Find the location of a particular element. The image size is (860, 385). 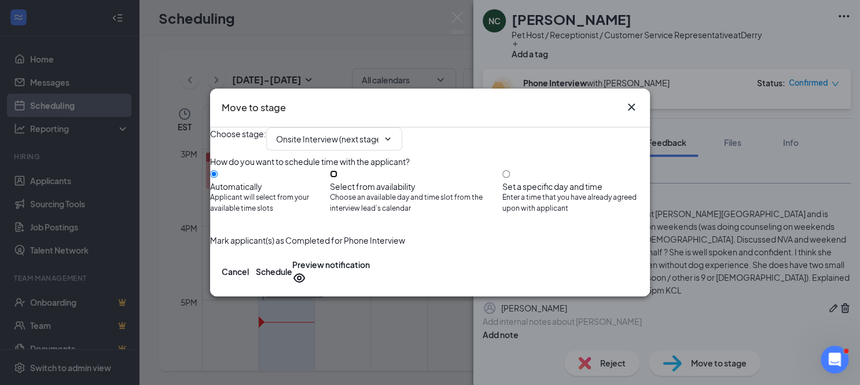

div: Set a specific day and time is located at coordinates (576, 186).